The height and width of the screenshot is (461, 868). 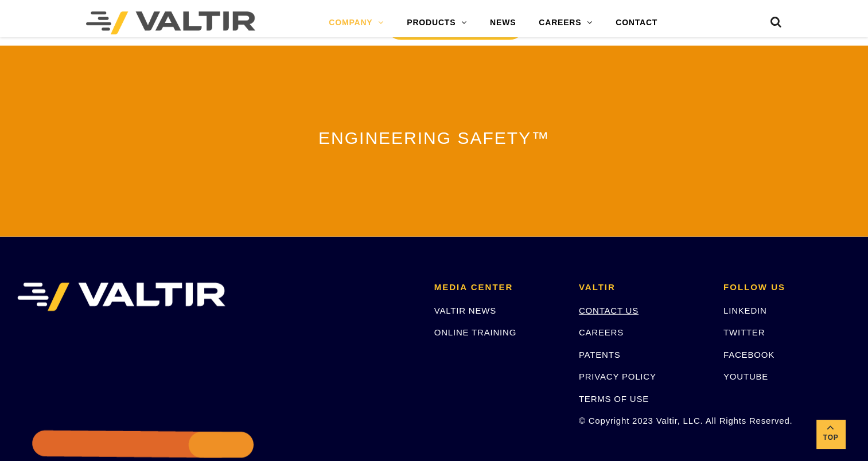 I want to click on a: PATENTS, so click(x=599, y=355).